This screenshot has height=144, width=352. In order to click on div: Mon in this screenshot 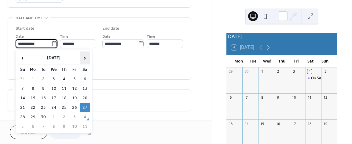, I will do `click(238, 61)`.